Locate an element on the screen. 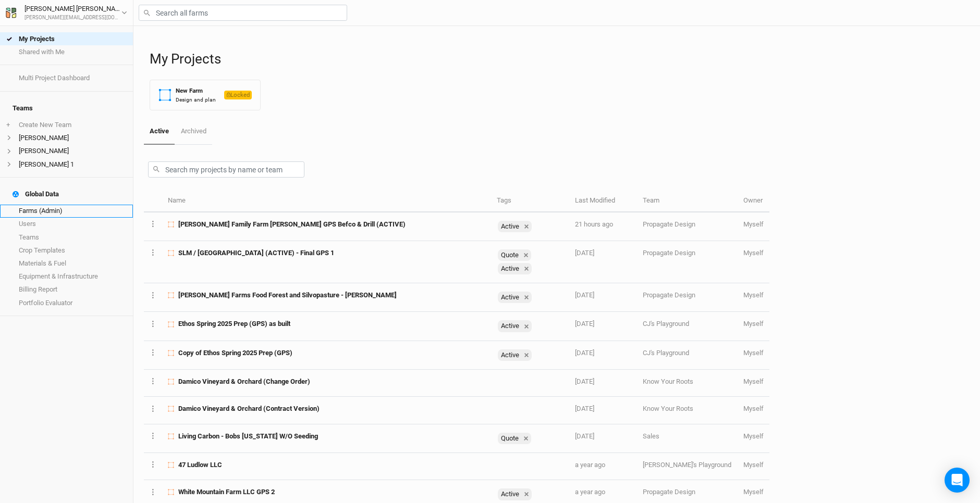 The height and width of the screenshot is (503, 980). span: May 15, 2025 8:55 PM is located at coordinates (584, 353).